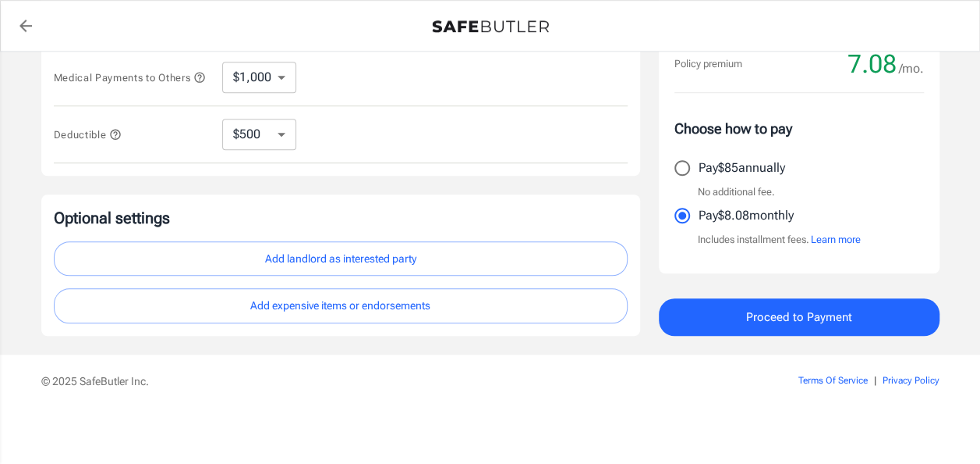 This screenshot has width=980, height=464. What do you see at coordinates (491, 26) in the screenshot?
I see `img: Back to quotes` at bounding box center [491, 26].